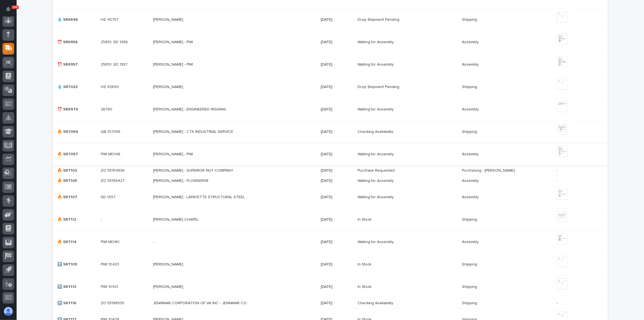  What do you see at coordinates (111, 131) in the screenshot?
I see `p: QB 137056` at bounding box center [111, 131].